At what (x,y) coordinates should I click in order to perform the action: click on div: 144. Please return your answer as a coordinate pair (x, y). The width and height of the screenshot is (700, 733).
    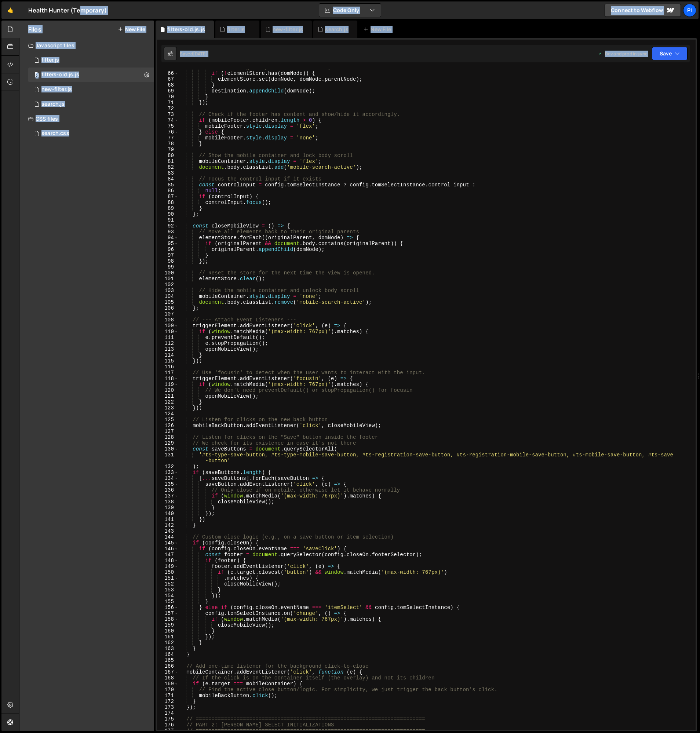
    Looking at the image, I should click on (167, 537).